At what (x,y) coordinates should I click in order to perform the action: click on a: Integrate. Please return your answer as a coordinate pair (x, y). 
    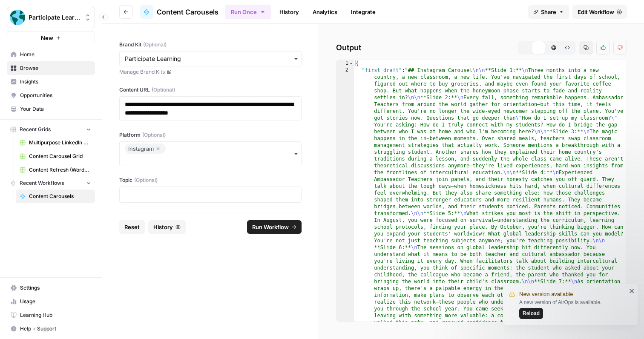
    Looking at the image, I should click on (363, 12).